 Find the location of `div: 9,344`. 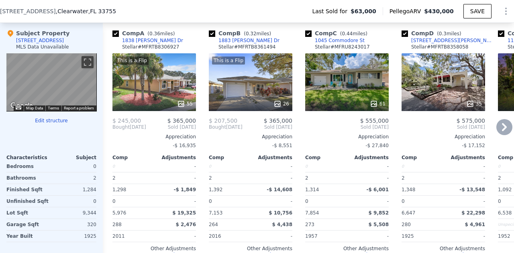

div: 9,344 is located at coordinates (75, 213).